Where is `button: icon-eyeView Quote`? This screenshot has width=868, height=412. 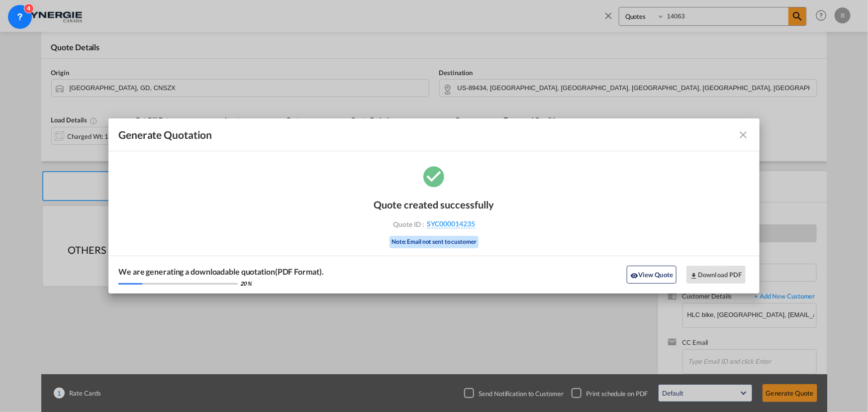 button: icon-eyeView Quote is located at coordinates (652, 275).